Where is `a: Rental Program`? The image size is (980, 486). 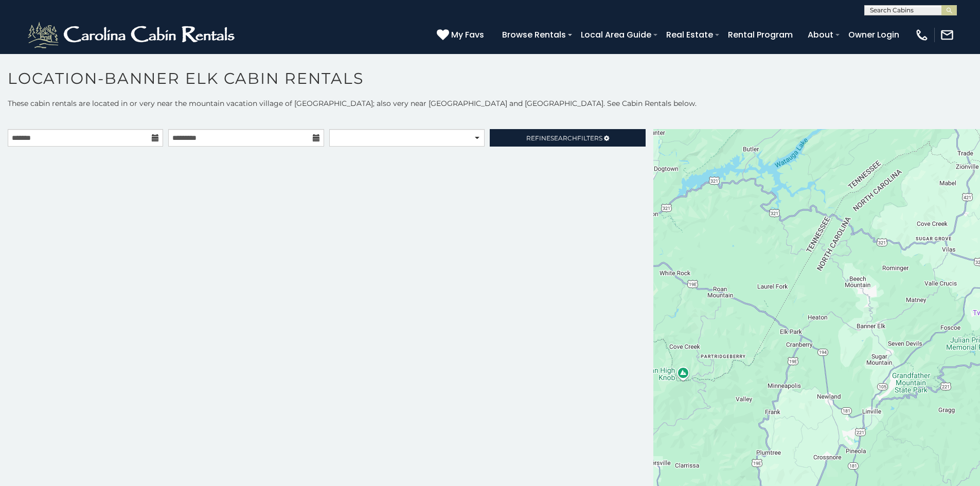 a: Rental Program is located at coordinates (760, 34).